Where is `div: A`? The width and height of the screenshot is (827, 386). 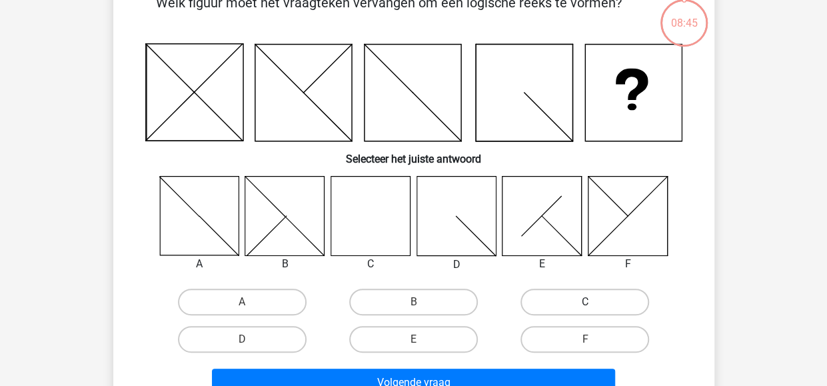
div: A is located at coordinates (199, 264).